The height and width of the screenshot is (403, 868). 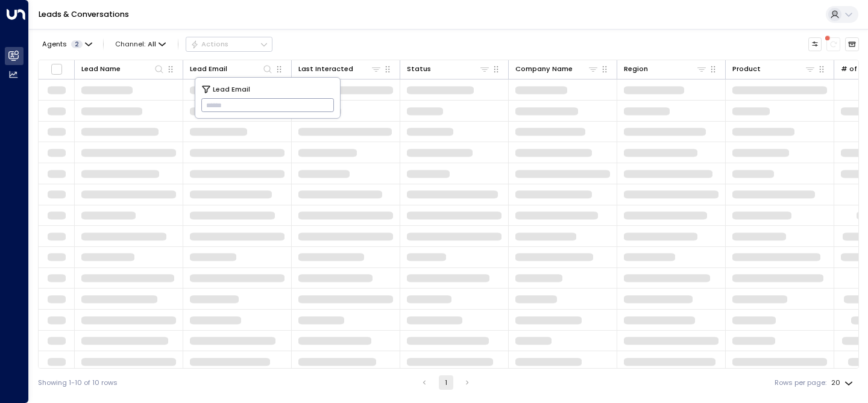 I want to click on span: Lead Email, so click(x=231, y=89).